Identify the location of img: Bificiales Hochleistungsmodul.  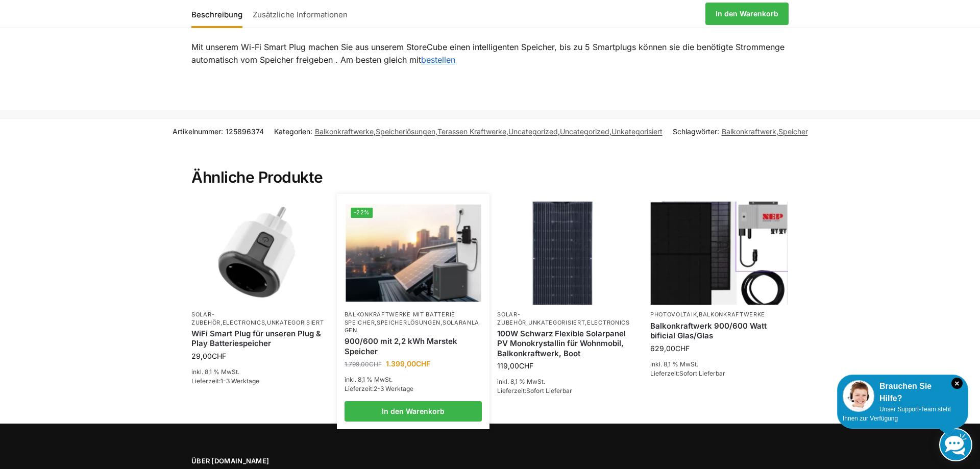
(719, 253).